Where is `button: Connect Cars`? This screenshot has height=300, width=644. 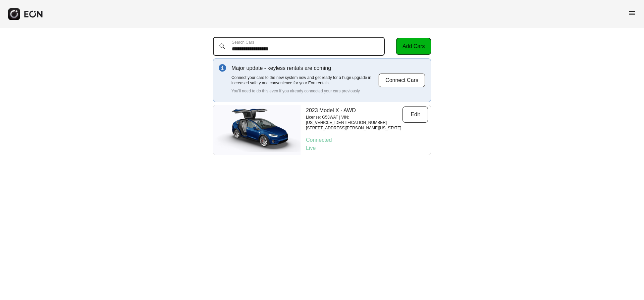
button: Connect Cars is located at coordinates (402, 80).